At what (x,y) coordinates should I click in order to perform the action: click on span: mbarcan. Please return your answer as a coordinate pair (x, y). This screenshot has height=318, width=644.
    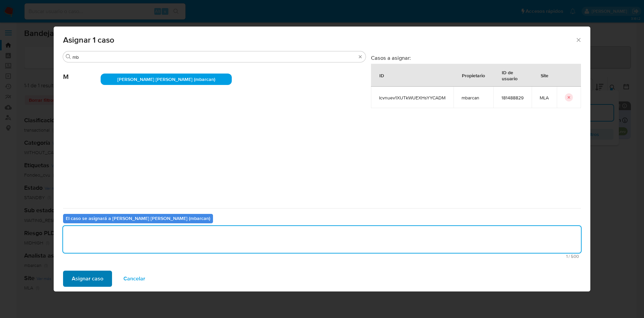
    Looking at the image, I should click on (473, 98).